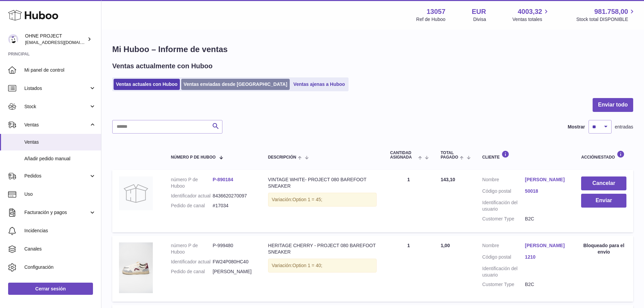  I want to click on div: OHNE PROJECT, so click(56, 39).